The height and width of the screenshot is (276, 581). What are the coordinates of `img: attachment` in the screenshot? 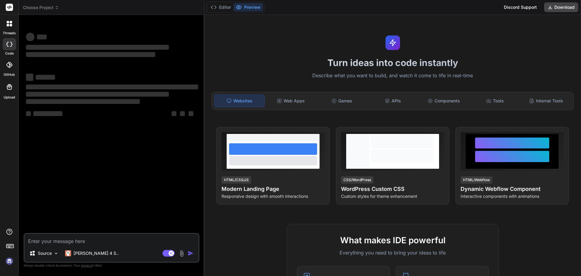 It's located at (181, 253).